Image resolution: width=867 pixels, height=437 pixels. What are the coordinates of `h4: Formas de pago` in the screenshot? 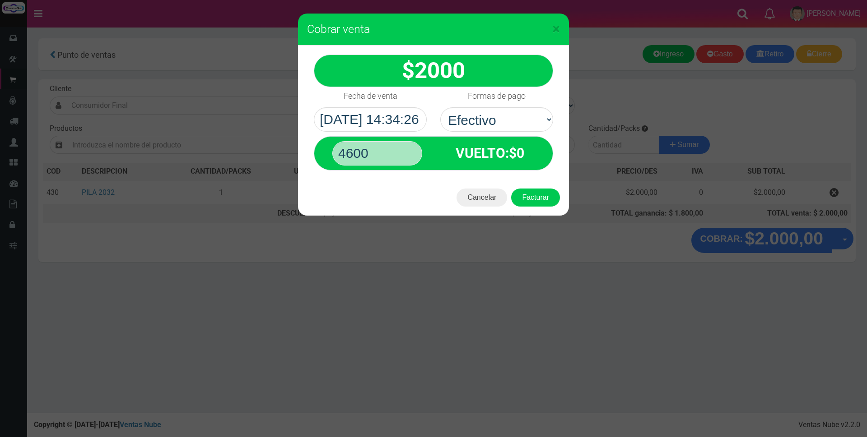 It's located at (497, 96).